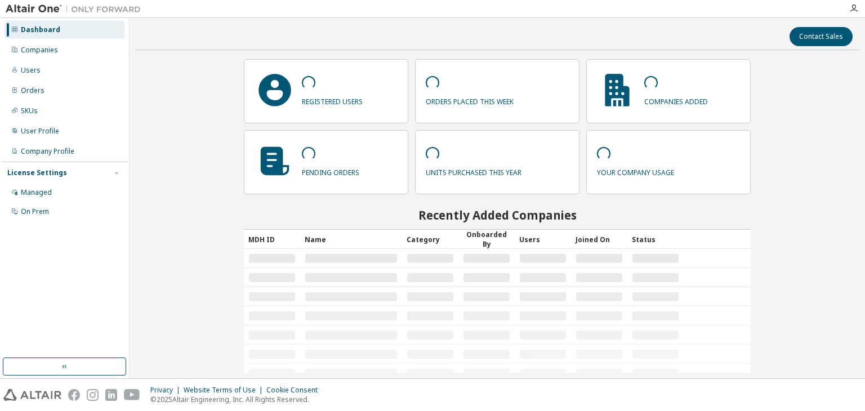  What do you see at coordinates (821, 37) in the screenshot?
I see `button: Contact Sales` at bounding box center [821, 37].